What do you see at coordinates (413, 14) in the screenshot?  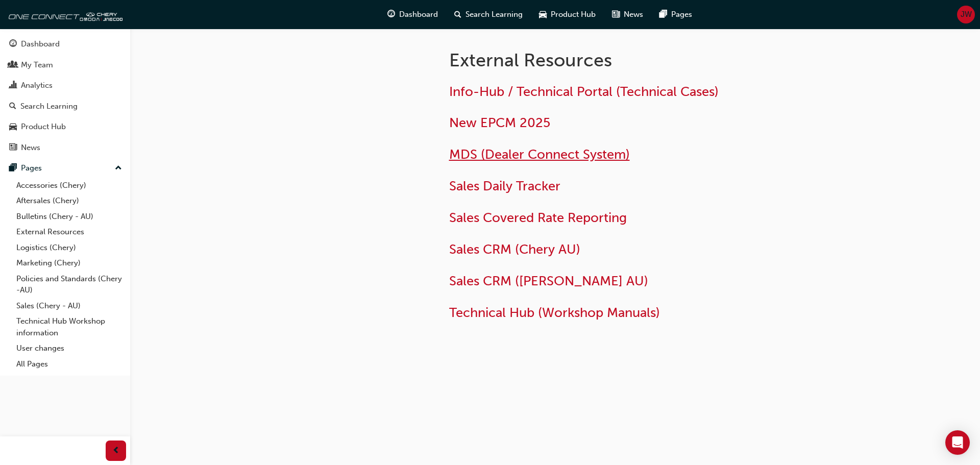 I see `a: guage-iconDashboard` at bounding box center [413, 14].